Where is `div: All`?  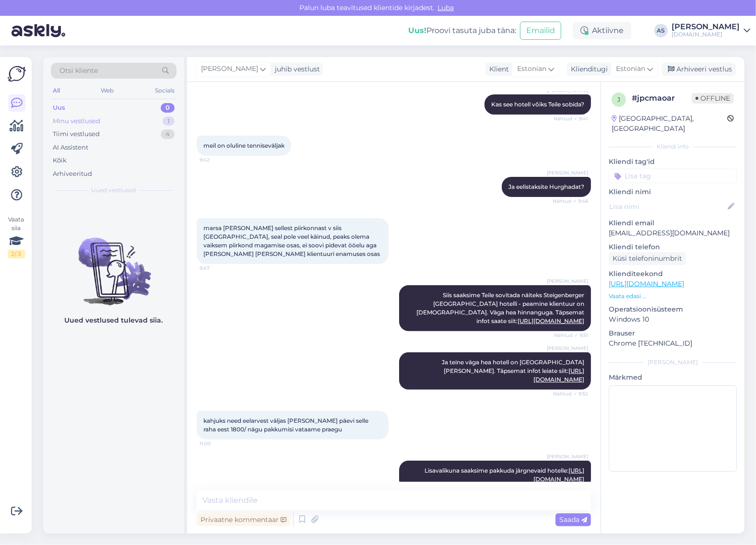
div: All is located at coordinates (56, 90).